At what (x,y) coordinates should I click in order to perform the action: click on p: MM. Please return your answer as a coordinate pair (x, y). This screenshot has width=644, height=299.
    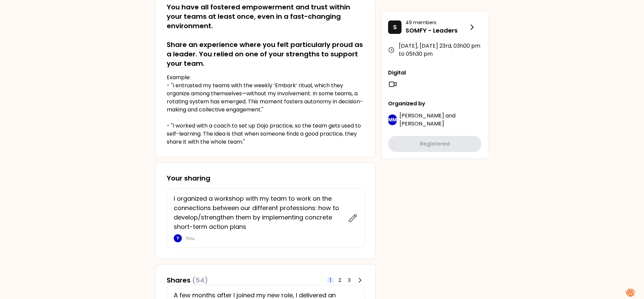
    Looking at the image, I should click on (392, 119).